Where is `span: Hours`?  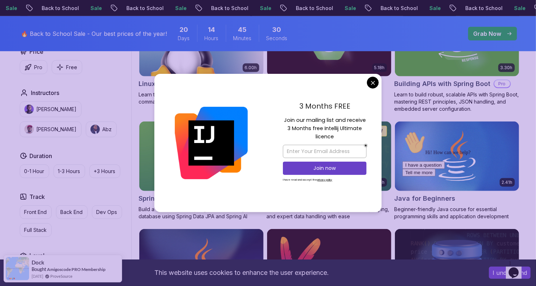 span: Hours is located at coordinates (211, 38).